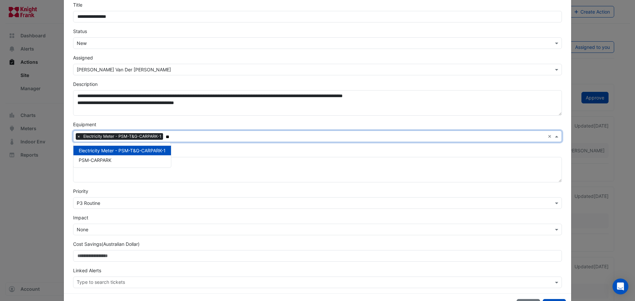 Image resolution: width=635 pixels, height=301 pixels. I want to click on label: Linked Alerts, so click(87, 271).